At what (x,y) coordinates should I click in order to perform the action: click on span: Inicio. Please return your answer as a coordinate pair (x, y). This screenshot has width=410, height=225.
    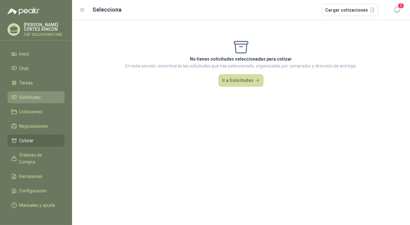
    Looking at the image, I should click on (24, 54).